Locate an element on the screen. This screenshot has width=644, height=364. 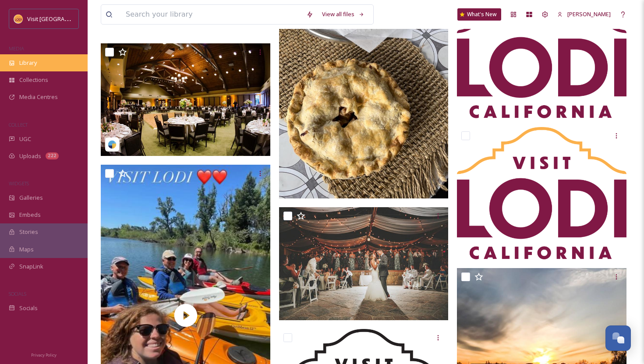
img: snapsea-logo.png is located at coordinates (112, 144).